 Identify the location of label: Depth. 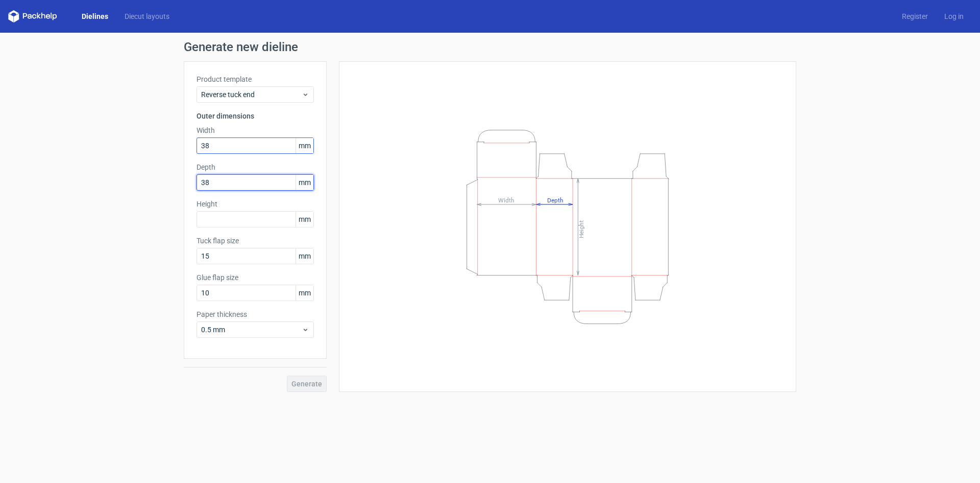
(255, 167).